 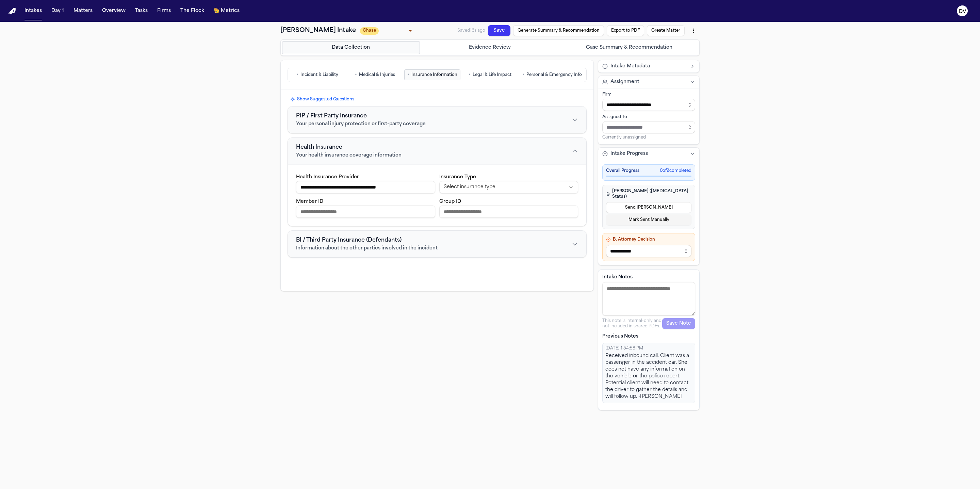 I want to click on div: Received inbound call. Client was a passenger in the accident car. She does not have any informat..., so click(x=648, y=376).